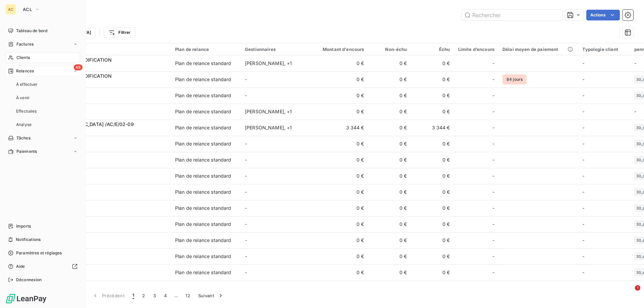  Describe the element at coordinates (512, 15) in the screenshot. I see `input: Rechercher` at that location.